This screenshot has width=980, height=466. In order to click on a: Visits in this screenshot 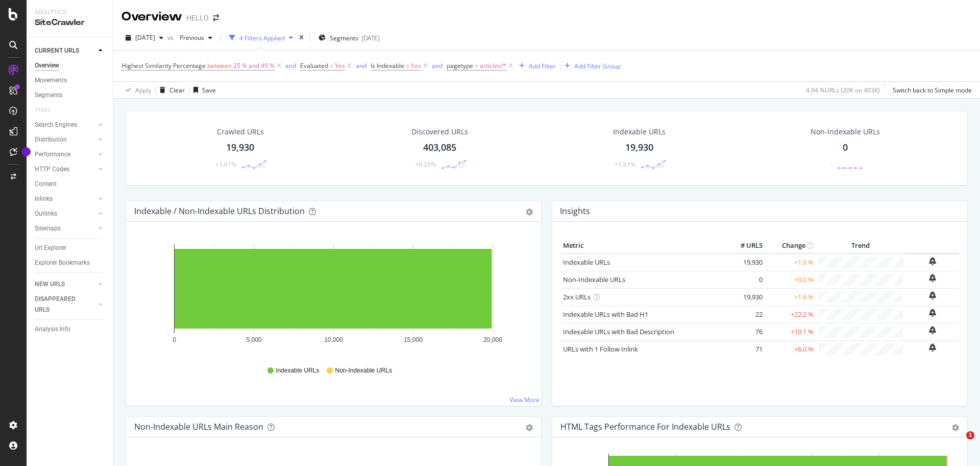, I will do `click(47, 110)`.